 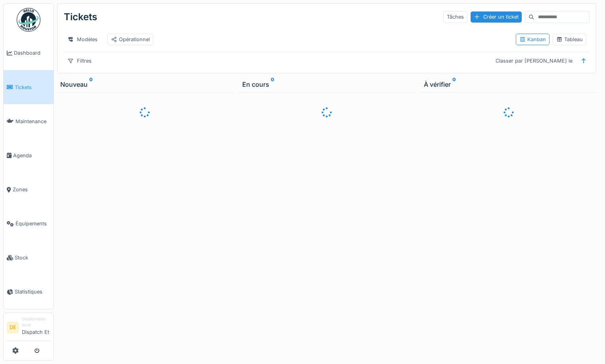 What do you see at coordinates (496, 17) in the screenshot?
I see `div: Créer un ticket` at bounding box center [496, 17].